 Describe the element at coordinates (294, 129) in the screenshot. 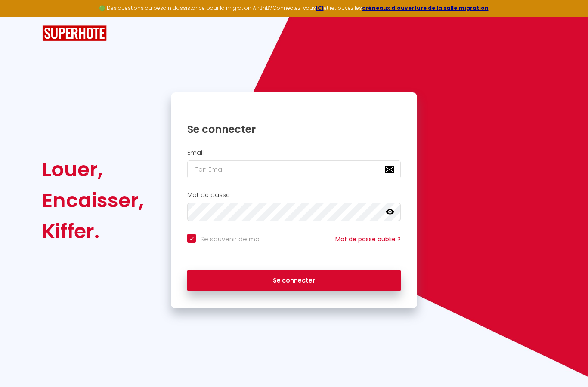

I see `h1: Se connecter` at that location.